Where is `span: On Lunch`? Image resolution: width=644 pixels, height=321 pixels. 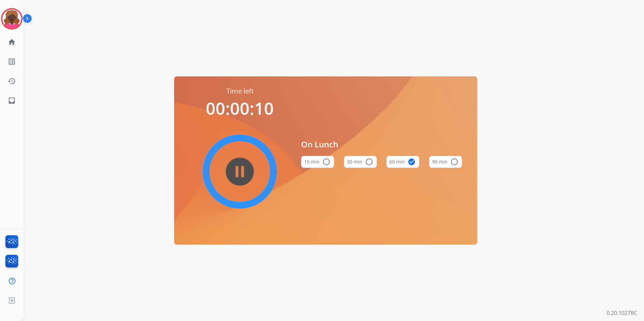
span: On Lunch is located at coordinates (382, 144).